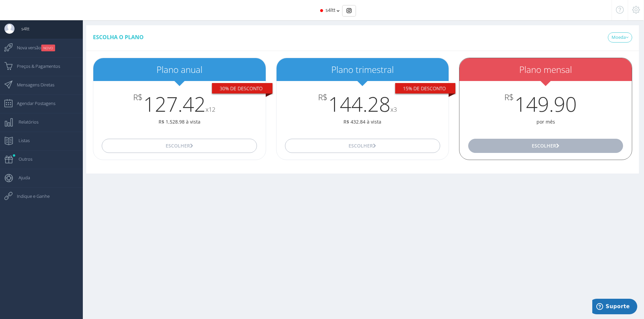  I want to click on div: Basic example, so click(349, 11).